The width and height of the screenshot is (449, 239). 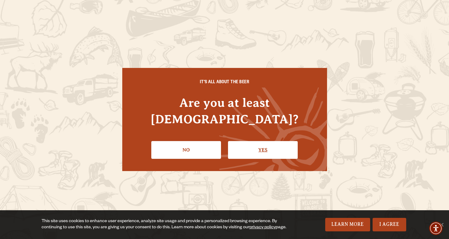 I want to click on a: I Agree, so click(x=389, y=224).